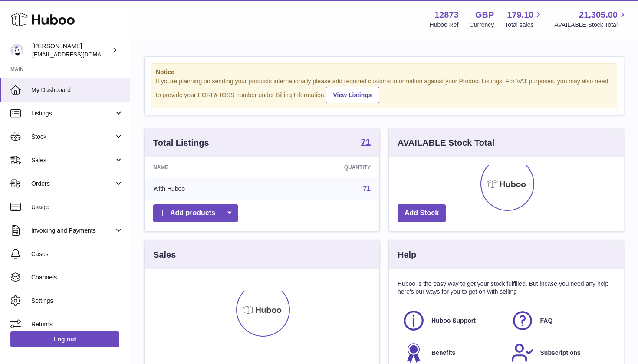 This screenshot has height=364, width=638. I want to click on a: 21,305.00 AVAILABLE Stock Total, so click(591, 19).